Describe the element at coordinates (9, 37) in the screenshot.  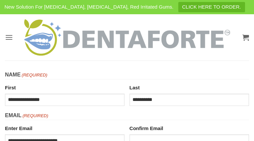
I see `a: Menu` at that location.